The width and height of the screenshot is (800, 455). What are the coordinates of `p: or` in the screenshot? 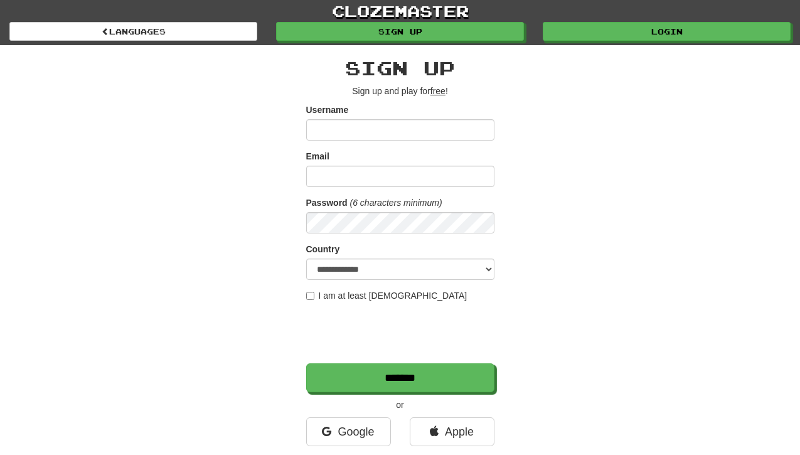 It's located at (400, 405).